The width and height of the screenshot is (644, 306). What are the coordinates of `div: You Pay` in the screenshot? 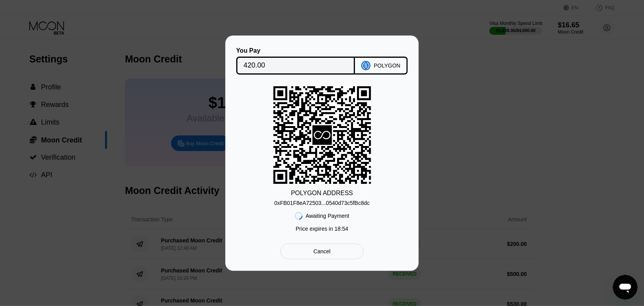 It's located at (296, 51).